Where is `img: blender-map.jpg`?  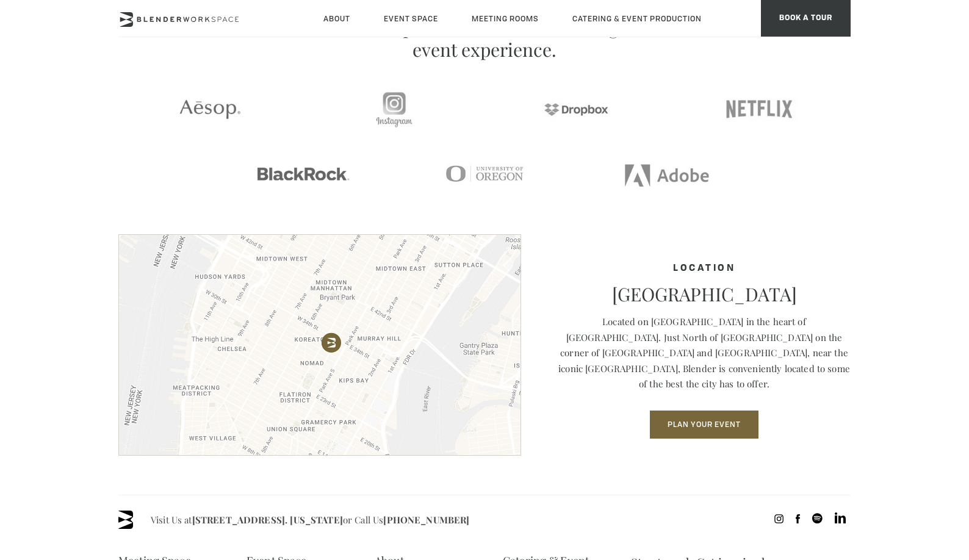 img: blender-map.jpg is located at coordinates (320, 344).